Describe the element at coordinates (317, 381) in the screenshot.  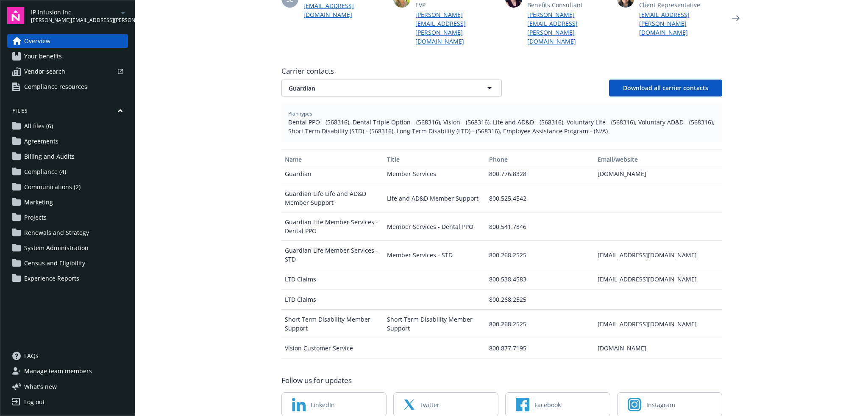
I see `span: Follow us for updates` at that location.